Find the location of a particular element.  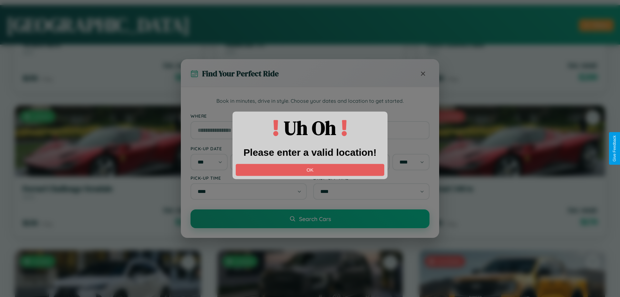

p: Book in minutes, drive in style. Choose your dates and location to get started. is located at coordinates (310, 101).